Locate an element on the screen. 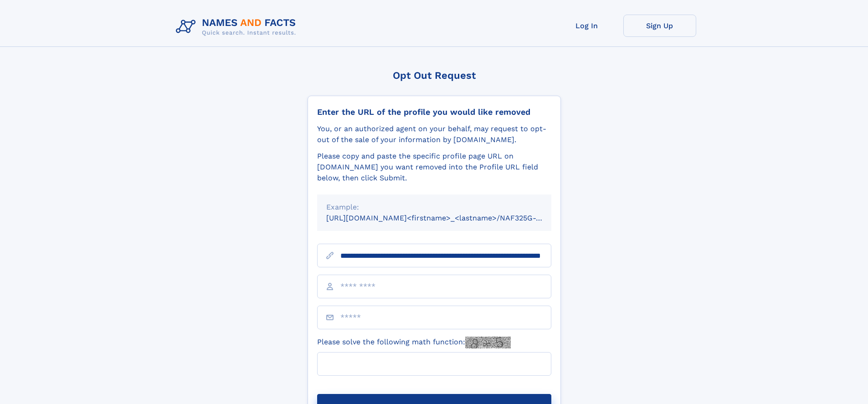 The height and width of the screenshot is (404, 868). label: Please solve the following math function: is located at coordinates (414, 343).